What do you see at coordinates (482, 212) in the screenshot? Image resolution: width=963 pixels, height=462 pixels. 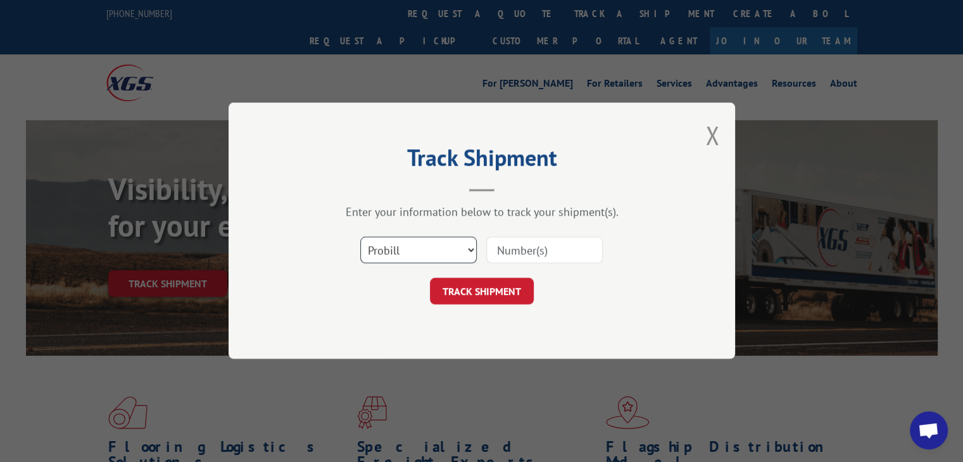 I see `div: Enter your information below to track your shipment(s).` at bounding box center [482, 212].